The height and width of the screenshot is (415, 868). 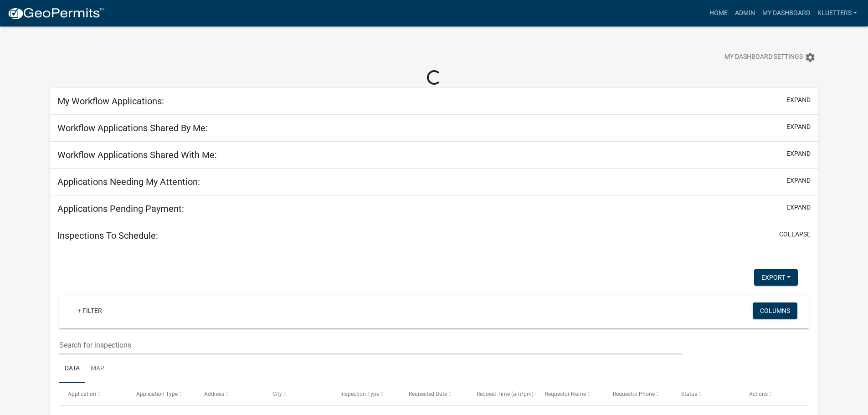 What do you see at coordinates (786, 13) in the screenshot?
I see `a: My Dashboard` at bounding box center [786, 13].